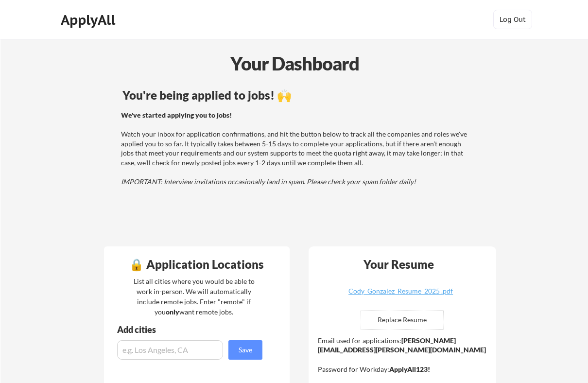 This screenshot has width=588, height=383. Describe the element at coordinates (401, 295) in the screenshot. I see `a: Cody_Gonzalez_Resume_2025 .pdf` at that location.